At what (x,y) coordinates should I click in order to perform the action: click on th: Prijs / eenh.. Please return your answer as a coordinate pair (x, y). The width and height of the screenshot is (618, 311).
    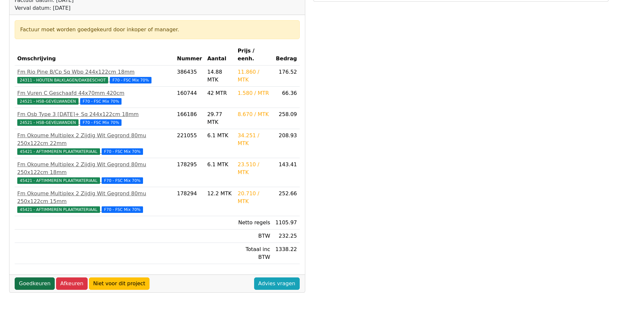
    Looking at the image, I should click on (254, 55).